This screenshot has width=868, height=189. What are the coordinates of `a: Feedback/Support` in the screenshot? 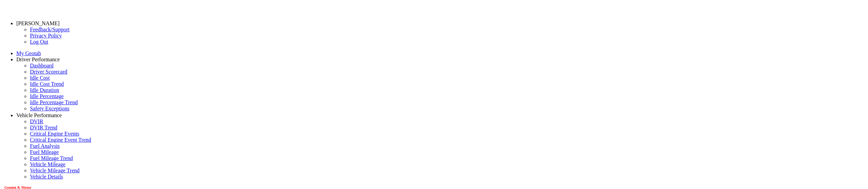 It's located at (49, 29).